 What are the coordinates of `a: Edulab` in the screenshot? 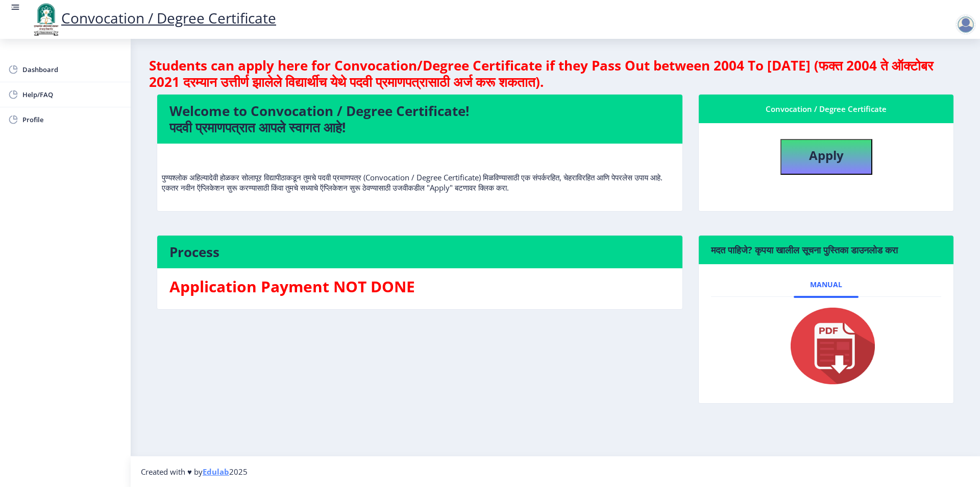 It's located at (216, 471).